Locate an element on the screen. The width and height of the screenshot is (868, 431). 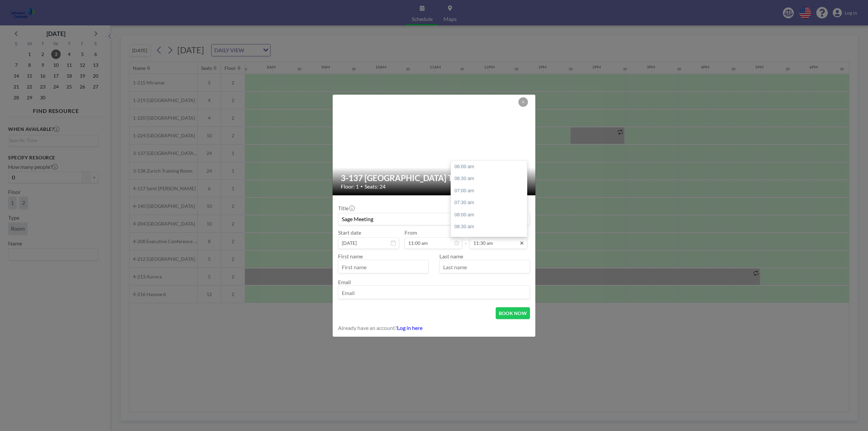
div: 06:30 am is located at coordinates (490, 178).